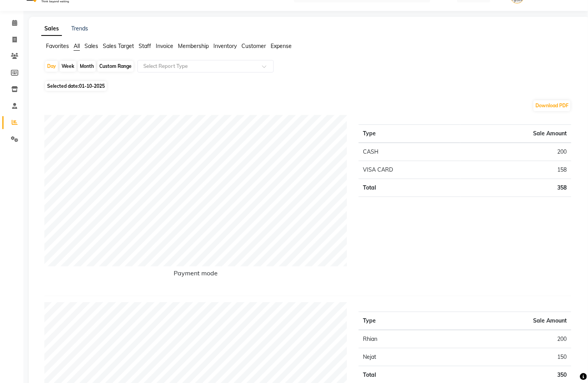  Describe the element at coordinates (409, 152) in the screenshot. I see `td: CASH` at that location.